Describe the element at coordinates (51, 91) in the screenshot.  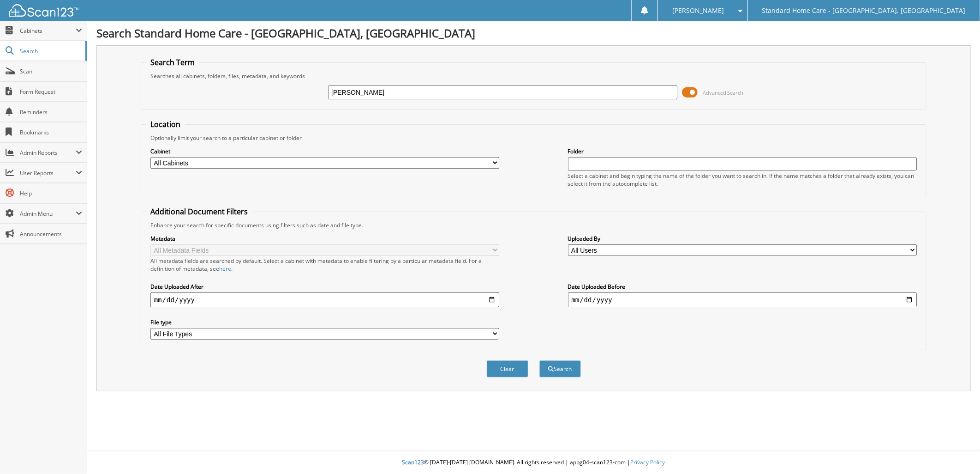
I see `span: Form Request` at that location.